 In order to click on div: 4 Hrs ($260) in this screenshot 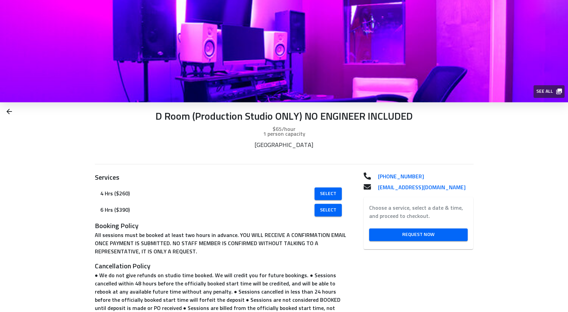, I will do `click(221, 194)`.